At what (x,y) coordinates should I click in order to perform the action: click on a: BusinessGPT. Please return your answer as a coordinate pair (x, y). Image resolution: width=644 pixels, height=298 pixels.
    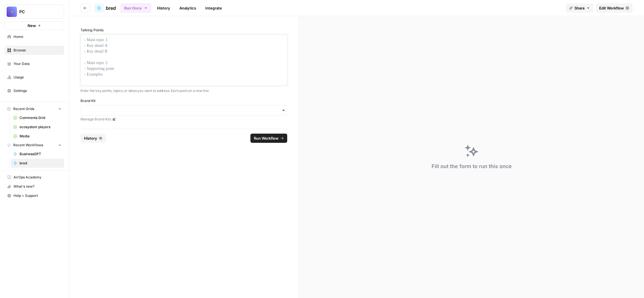
    Looking at the image, I should click on (37, 154).